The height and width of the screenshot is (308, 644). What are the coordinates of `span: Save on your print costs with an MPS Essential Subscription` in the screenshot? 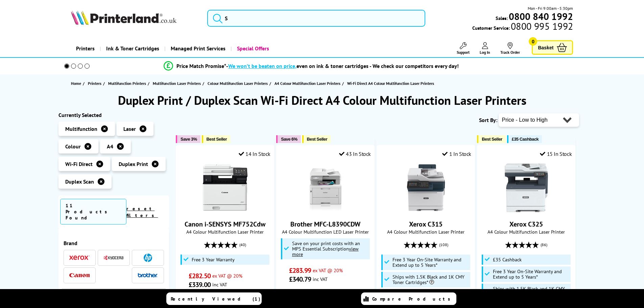 It's located at (326, 248).